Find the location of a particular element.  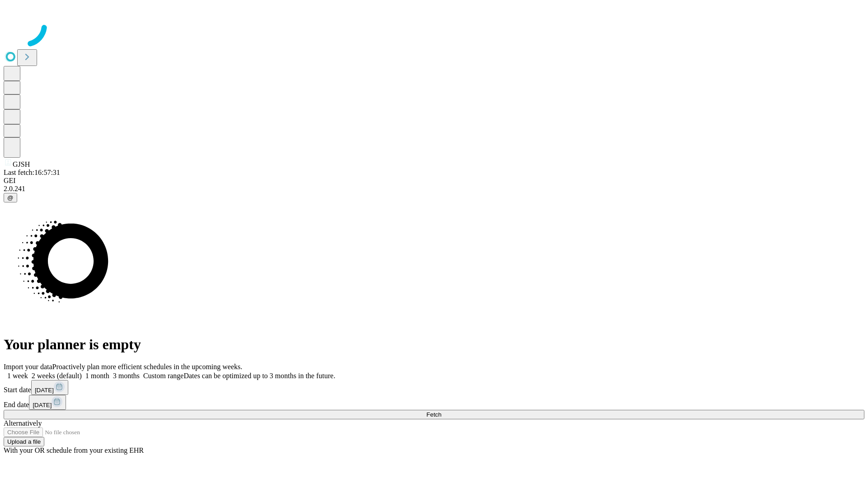

span: 2 weeks (default) is located at coordinates (57, 376).